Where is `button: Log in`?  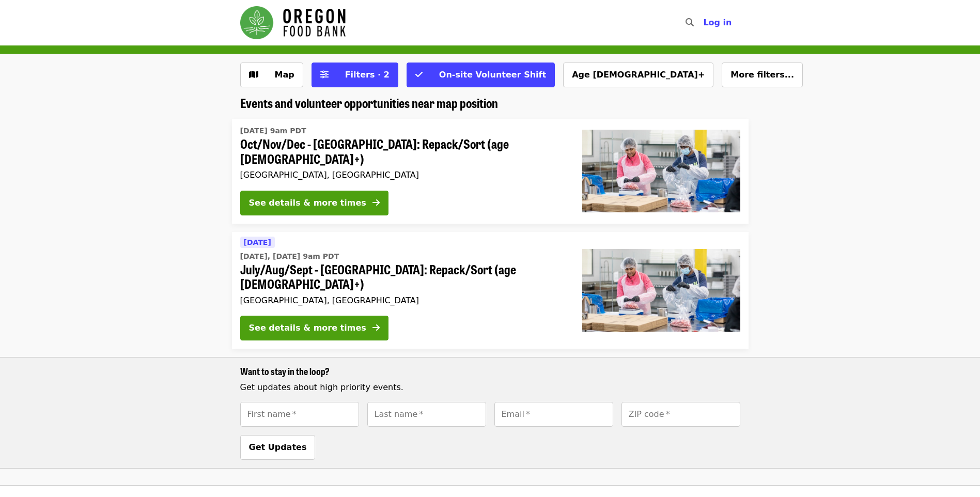
button: Log in is located at coordinates (717, 23).